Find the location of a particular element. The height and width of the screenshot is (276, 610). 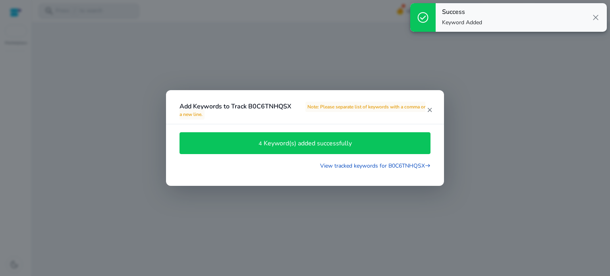

mat-icon: east is located at coordinates (428, 166).